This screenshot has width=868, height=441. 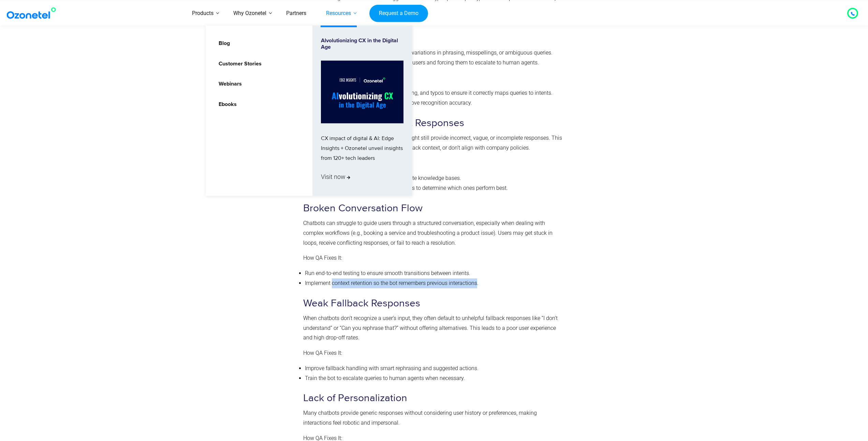 What do you see at coordinates (433, 273) in the screenshot?
I see `li: Run end-to-end testing to ensure smooth transitions between intents.` at bounding box center [433, 273].